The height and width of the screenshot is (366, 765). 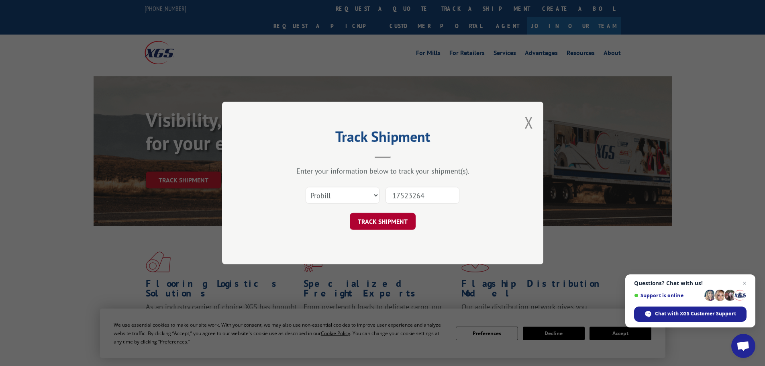 What do you see at coordinates (668, 295) in the screenshot?
I see `span: Support is online` at bounding box center [668, 295].